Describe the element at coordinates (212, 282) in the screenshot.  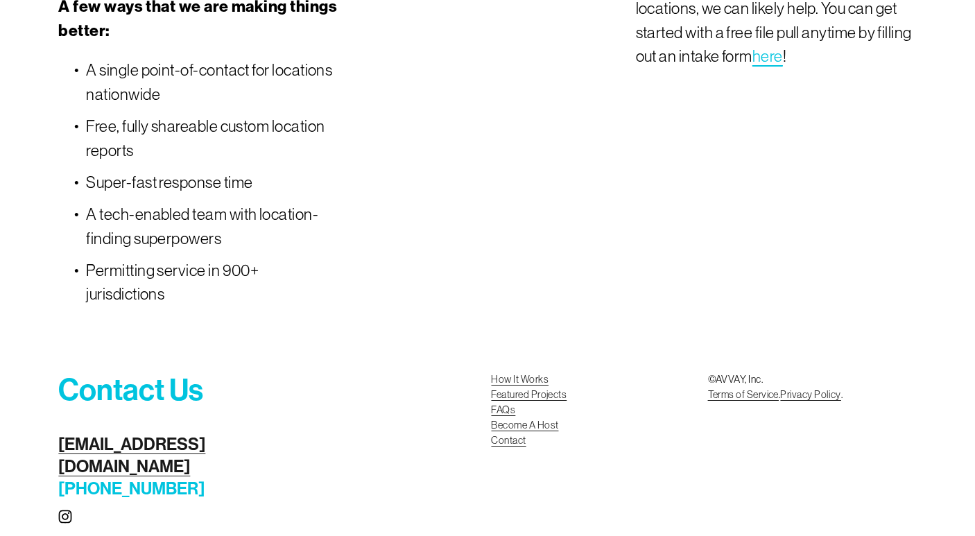
I see `p: Permitting service in 900+ jurisdictions` at that location.